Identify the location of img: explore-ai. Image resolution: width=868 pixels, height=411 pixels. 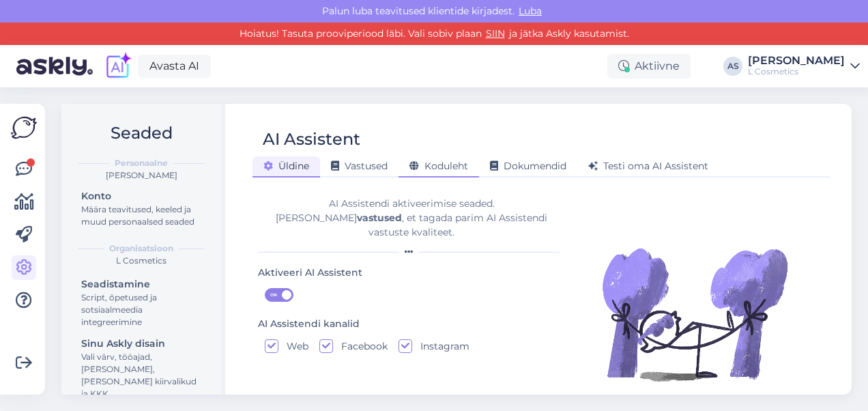
(118, 66).